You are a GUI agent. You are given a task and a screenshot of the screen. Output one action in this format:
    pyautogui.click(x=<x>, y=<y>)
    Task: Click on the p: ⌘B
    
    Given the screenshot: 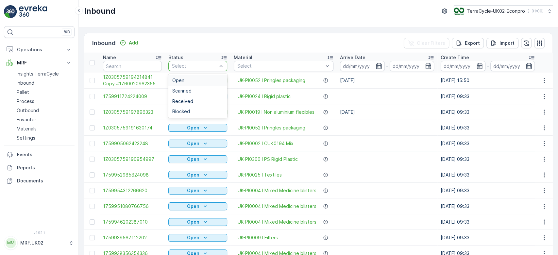 What is the action you would take?
    pyautogui.click(x=67, y=32)
    